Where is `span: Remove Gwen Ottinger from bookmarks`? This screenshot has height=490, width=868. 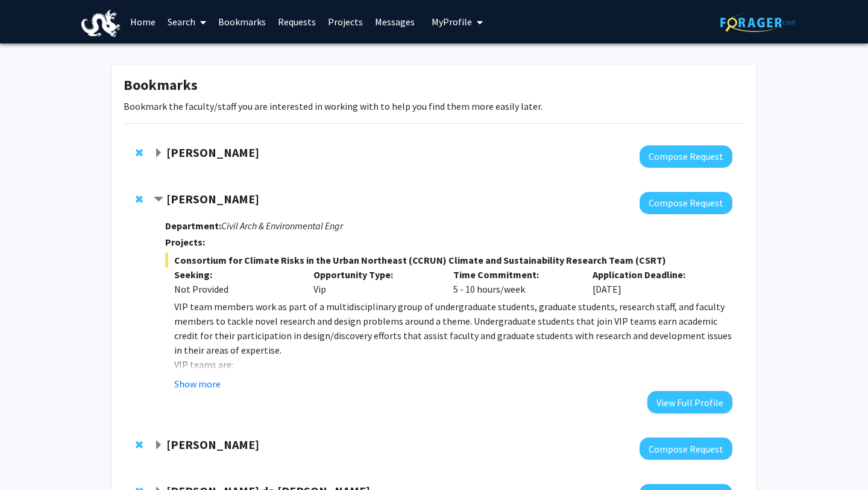
span: Remove Gwen Ottinger from bookmarks is located at coordinates (139, 152).